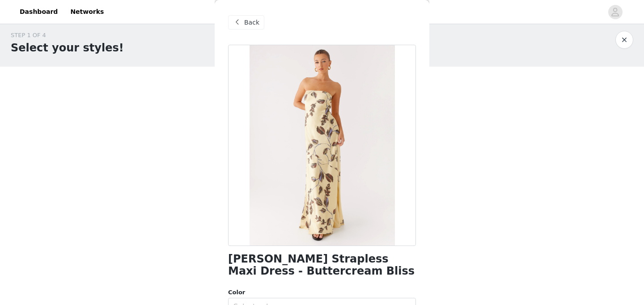 The width and height of the screenshot is (644, 305). Describe the element at coordinates (67, 48) in the screenshot. I see `h1: Select your styles!` at that location.